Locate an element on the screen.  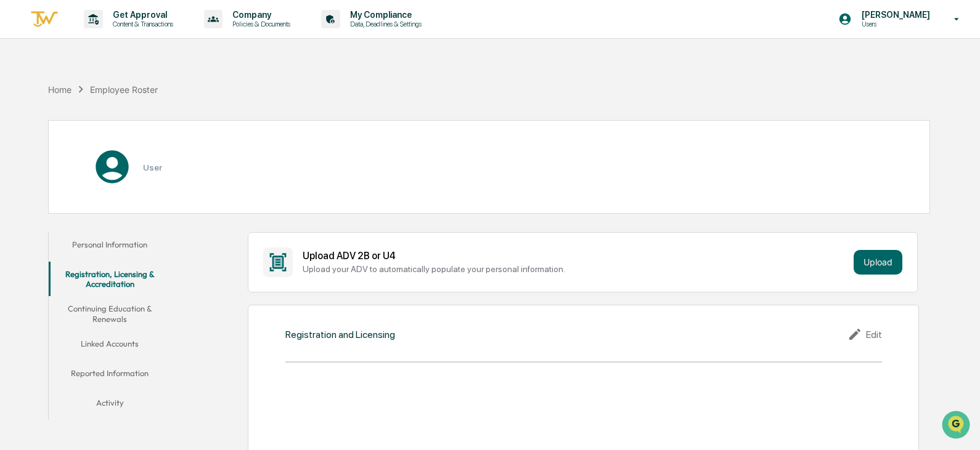
img: 1746055101610-c473b297-6a78-478c-a979-82029cc54cd1 is located at coordinates (23, 106).